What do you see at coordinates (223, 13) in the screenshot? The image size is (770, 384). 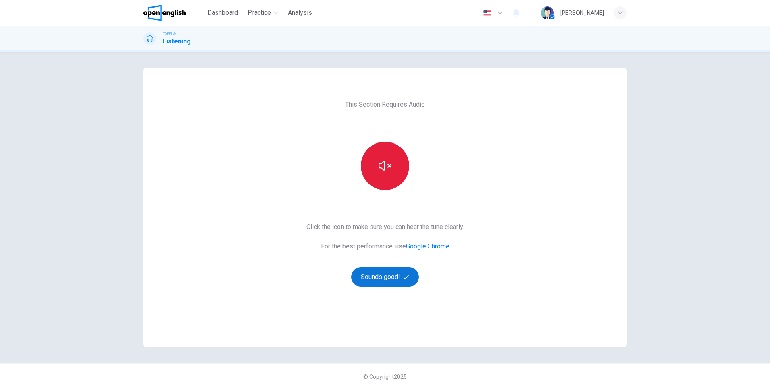 I see `a: Dashboard` at bounding box center [223, 13].